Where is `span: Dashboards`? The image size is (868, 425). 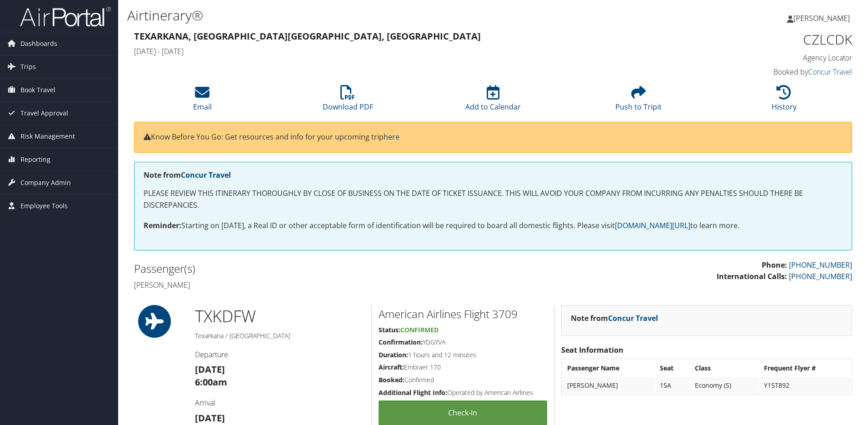
span: Dashboards is located at coordinates (39, 44).